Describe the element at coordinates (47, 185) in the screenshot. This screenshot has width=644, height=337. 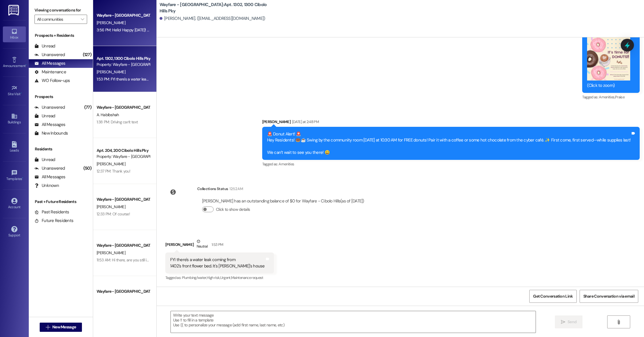
I see `div: Unknown` at that location.